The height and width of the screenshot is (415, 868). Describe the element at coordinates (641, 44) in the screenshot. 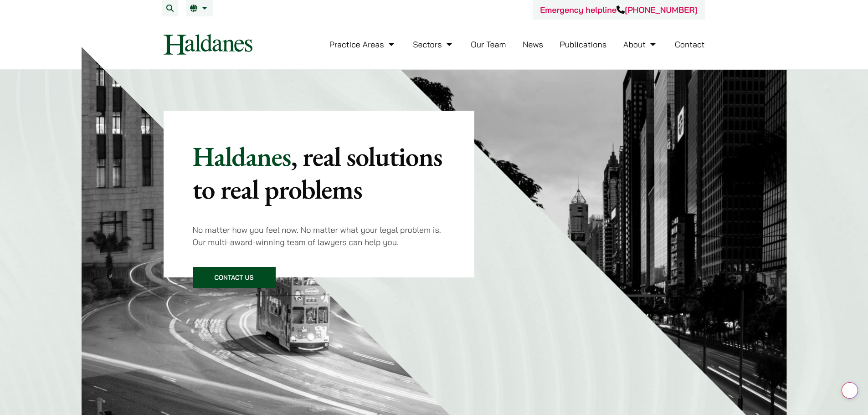

I see `a: About` at that location.